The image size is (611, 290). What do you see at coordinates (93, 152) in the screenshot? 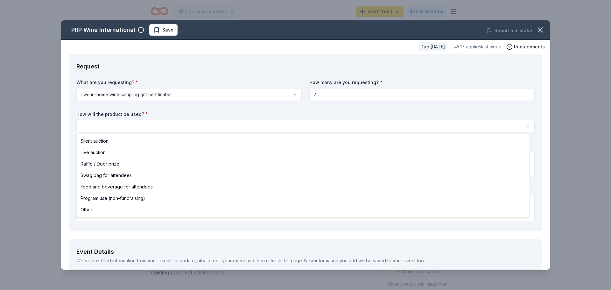
I see `span: Live auction` at bounding box center [93, 152].